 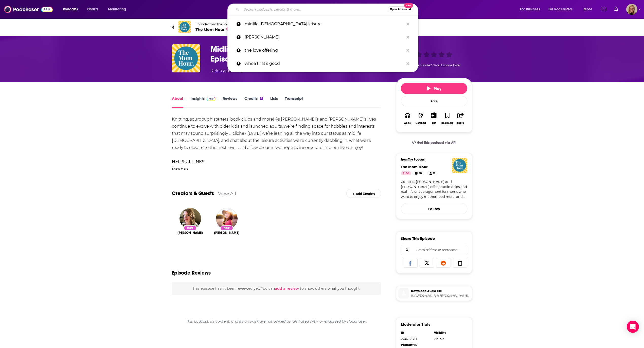 I want to click on span: Download Audio File, so click(x=441, y=291).